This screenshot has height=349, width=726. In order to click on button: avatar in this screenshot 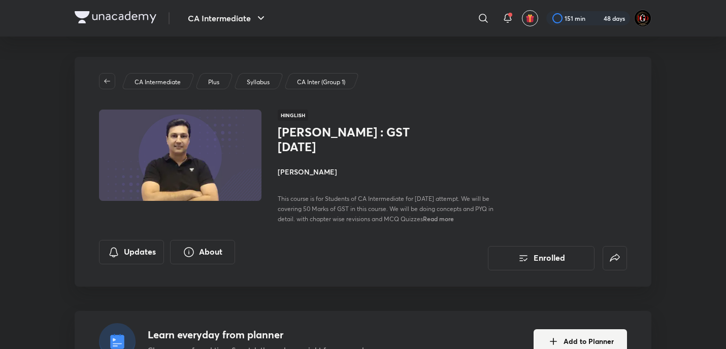, I will do `click(530, 18)`.